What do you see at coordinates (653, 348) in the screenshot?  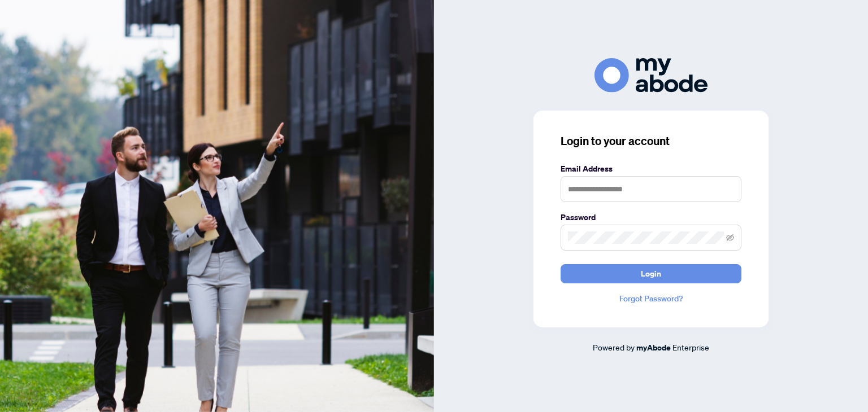 I see `a: myAbode` at bounding box center [653, 348].